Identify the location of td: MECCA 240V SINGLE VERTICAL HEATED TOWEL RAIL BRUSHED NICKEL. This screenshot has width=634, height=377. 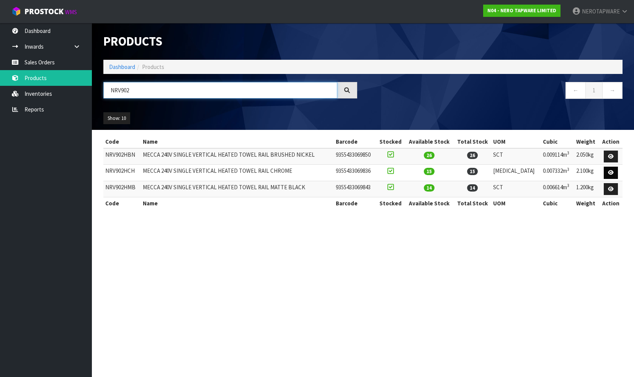
(237, 156).